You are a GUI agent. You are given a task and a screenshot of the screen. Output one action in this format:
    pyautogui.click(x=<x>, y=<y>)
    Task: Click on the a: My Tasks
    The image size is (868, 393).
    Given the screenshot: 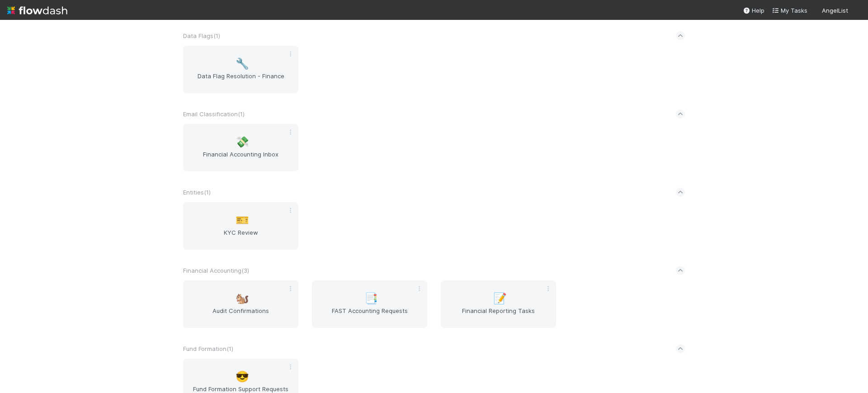 What is the action you would take?
    pyautogui.click(x=790, y=10)
    